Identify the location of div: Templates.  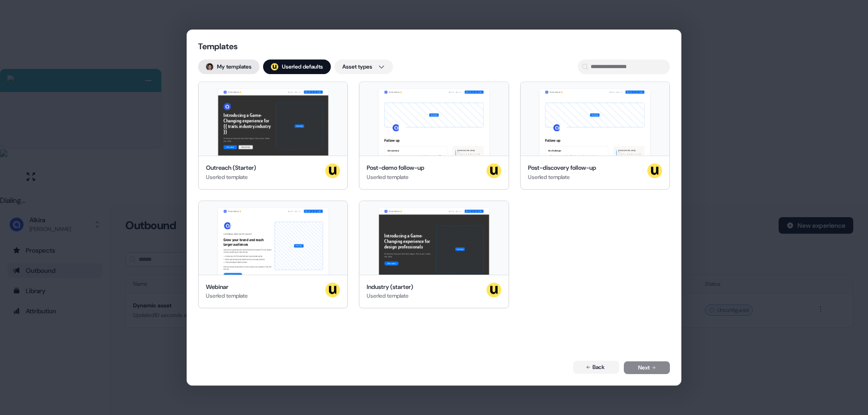
(244, 46).